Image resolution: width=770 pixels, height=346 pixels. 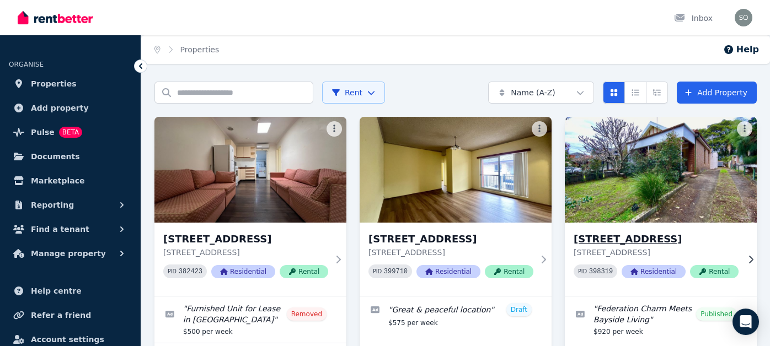 I want to click on a: Edit listing: Federation Charm Meets Bayside Living, so click(x=661, y=320).